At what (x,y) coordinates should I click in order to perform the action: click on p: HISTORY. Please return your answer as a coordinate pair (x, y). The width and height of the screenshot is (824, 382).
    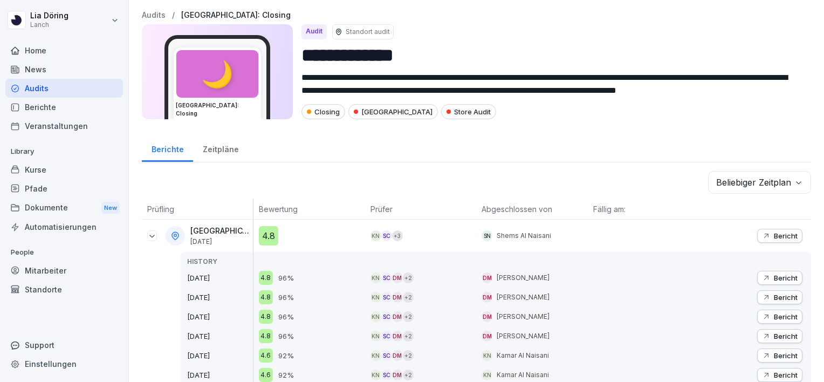
    Looking at the image, I should click on (220, 261).